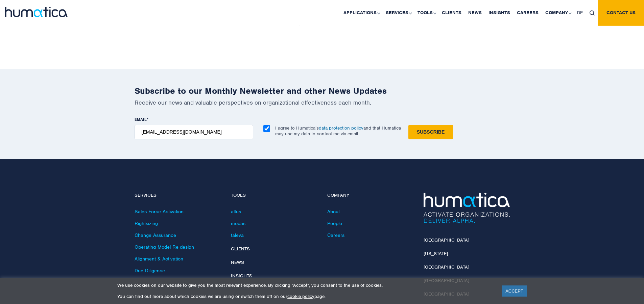  I want to click on a: Insights, so click(242, 276).